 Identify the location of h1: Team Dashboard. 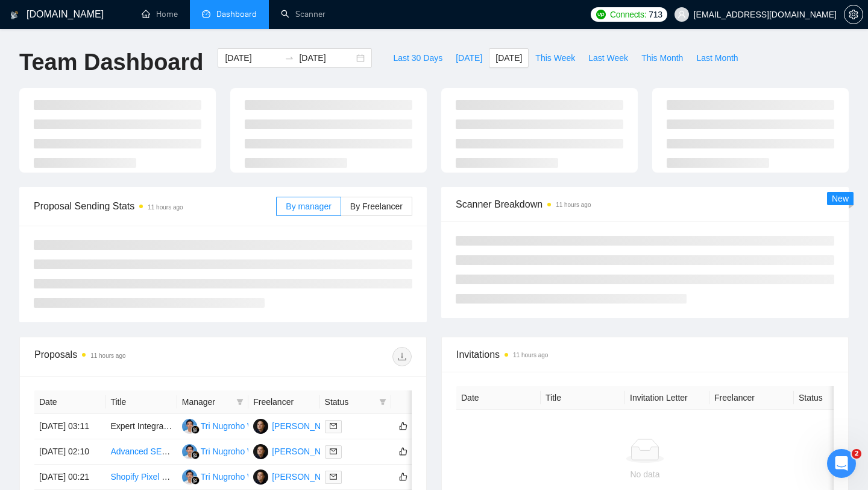
(111, 62).